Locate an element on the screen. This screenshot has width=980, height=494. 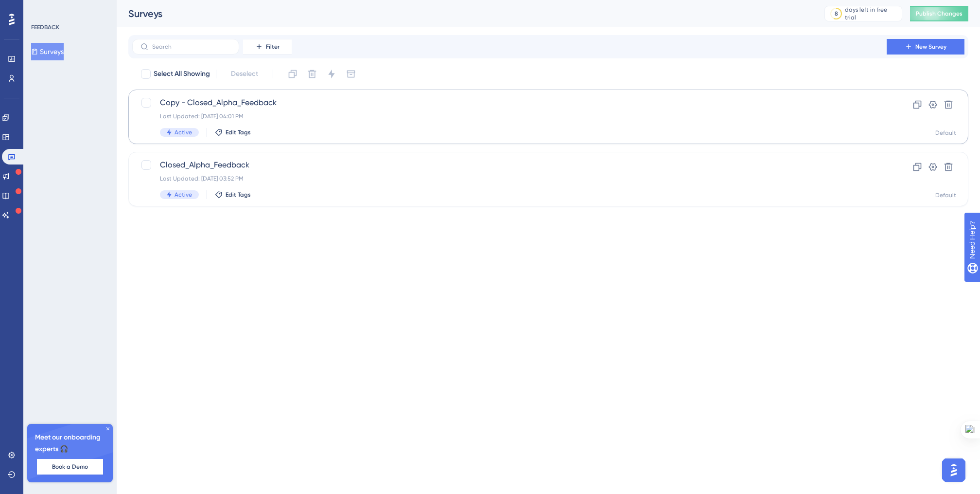
button: Publish Changes is located at coordinates (940, 14).